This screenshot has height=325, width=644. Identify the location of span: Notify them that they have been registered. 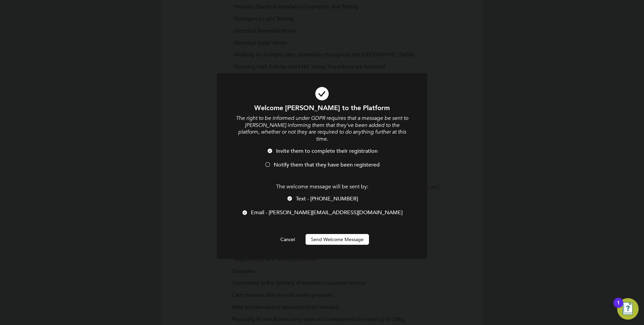
(326, 165).